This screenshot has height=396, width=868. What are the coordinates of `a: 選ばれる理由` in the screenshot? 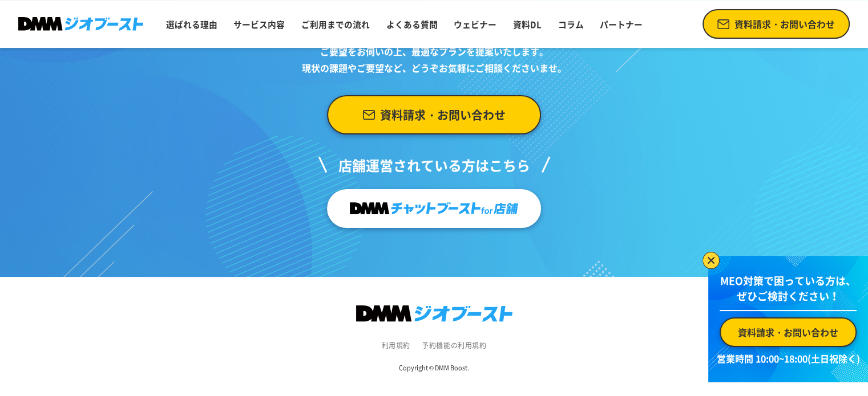 It's located at (192, 24).